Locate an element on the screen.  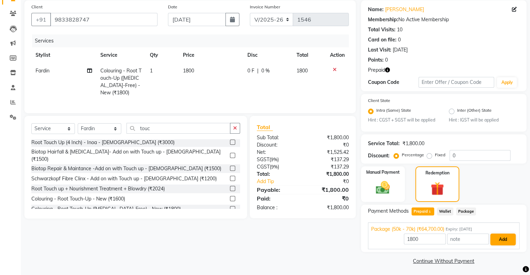
small: Hint : CGST + SGST will be applied is located at coordinates (403, 120).